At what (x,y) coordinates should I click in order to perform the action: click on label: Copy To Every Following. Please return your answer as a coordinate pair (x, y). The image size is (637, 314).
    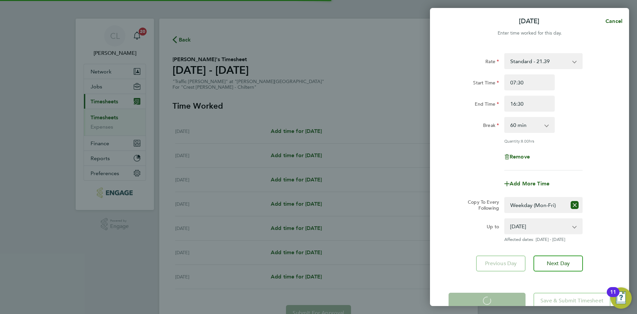
    Looking at the image, I should click on (481, 205).